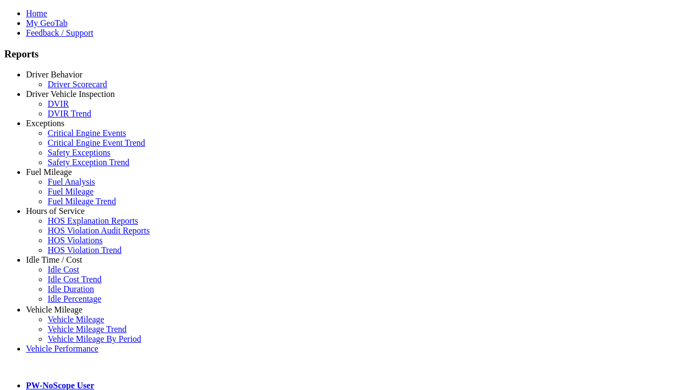 The image size is (693, 390). I want to click on a: DVIR, so click(58, 103).